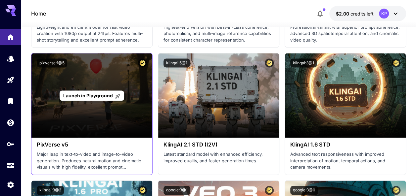 This screenshot has height=196, width=416. I want to click on button: klingai:5@1, so click(177, 63).